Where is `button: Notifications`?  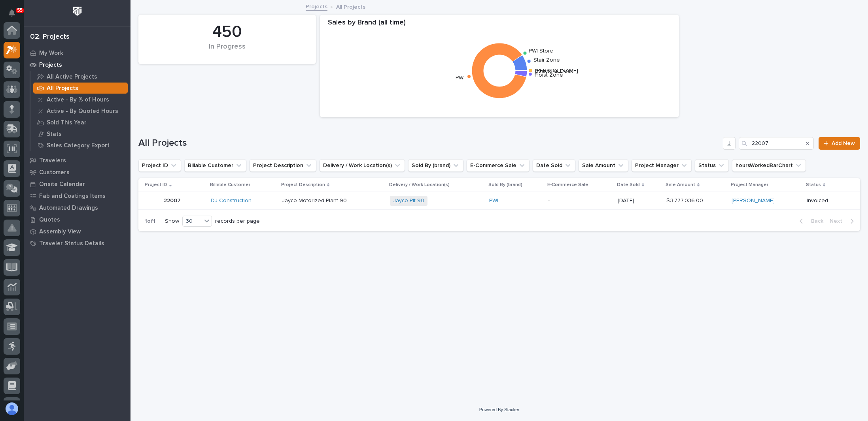 button: Notifications is located at coordinates (12, 13).